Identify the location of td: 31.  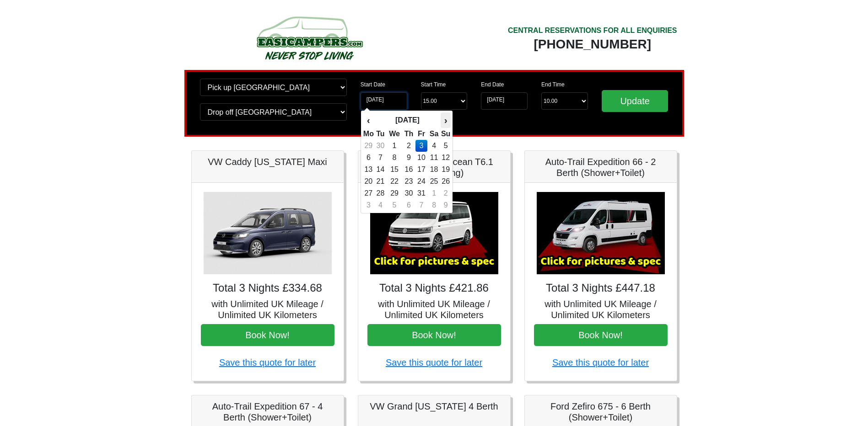
(421, 193).